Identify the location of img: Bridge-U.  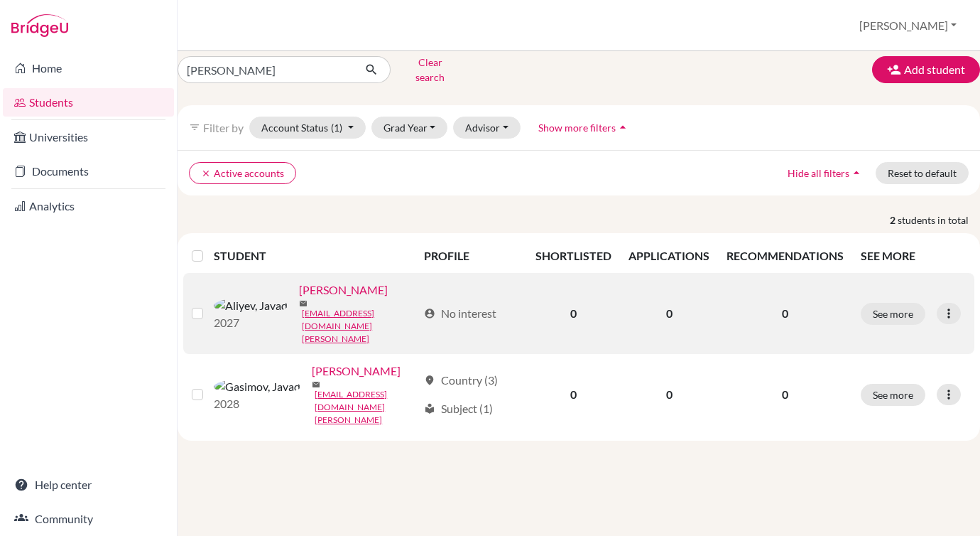
(40, 26).